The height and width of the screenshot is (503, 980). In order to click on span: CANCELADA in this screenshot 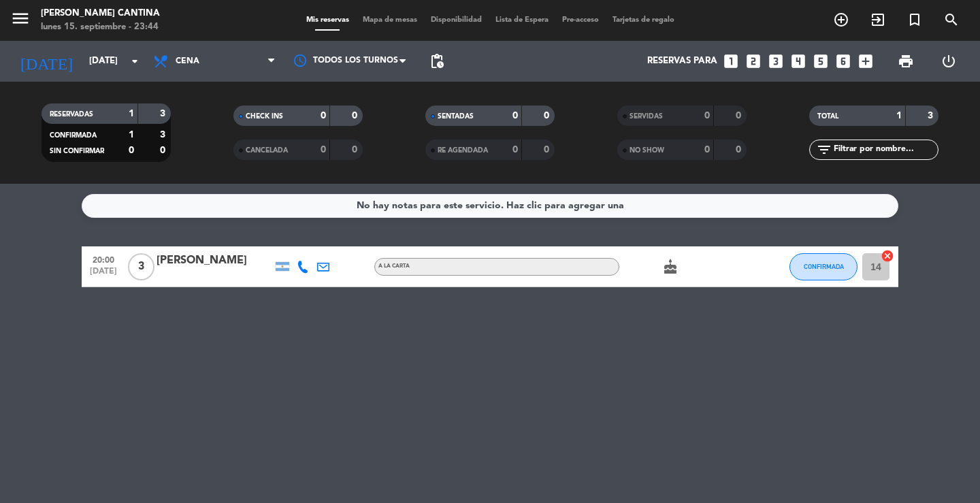, I will do `click(267, 150)`.